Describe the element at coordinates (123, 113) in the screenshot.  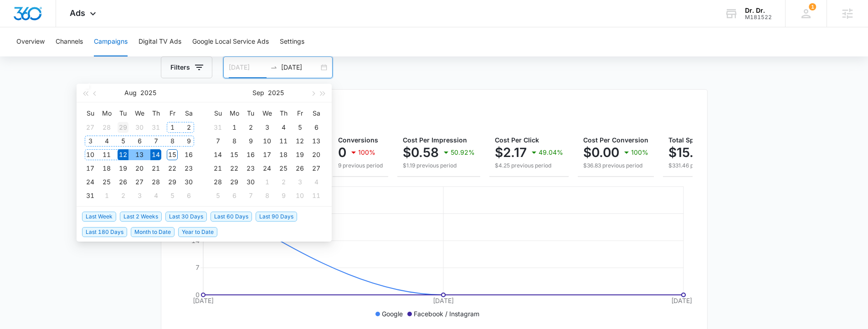
I see `th: Tu` at that location.